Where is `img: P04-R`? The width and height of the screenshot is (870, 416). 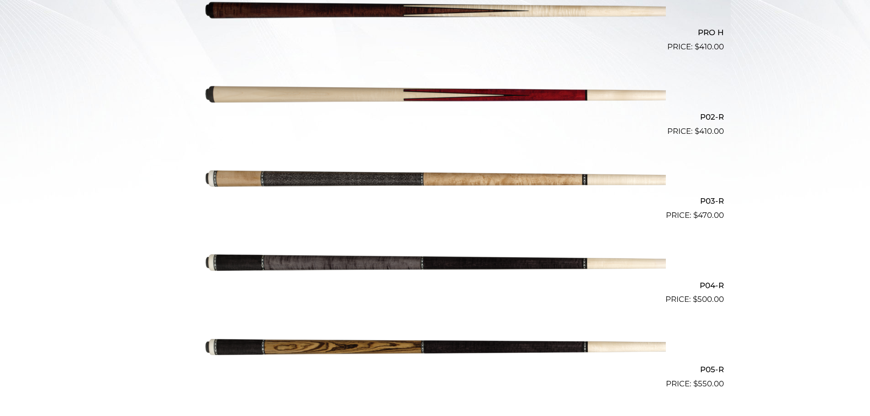 img: P04-R is located at coordinates (435, 264).